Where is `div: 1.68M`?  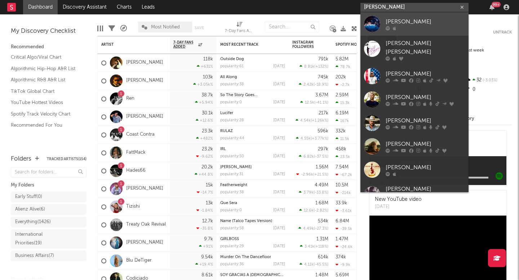 div: 1.68M is located at coordinates (322, 203).